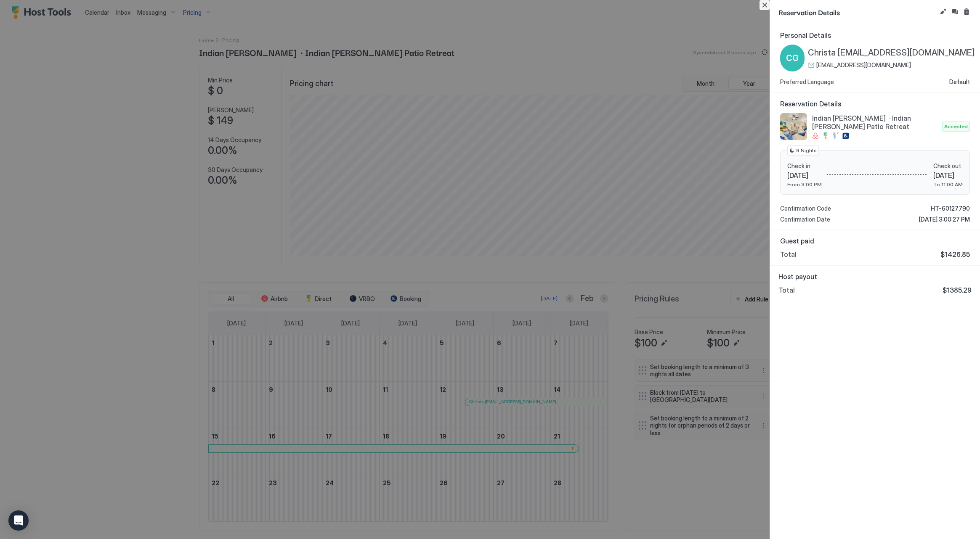 The width and height of the screenshot is (980, 539). I want to click on div: Open Intercom Messenger, so click(19, 520).